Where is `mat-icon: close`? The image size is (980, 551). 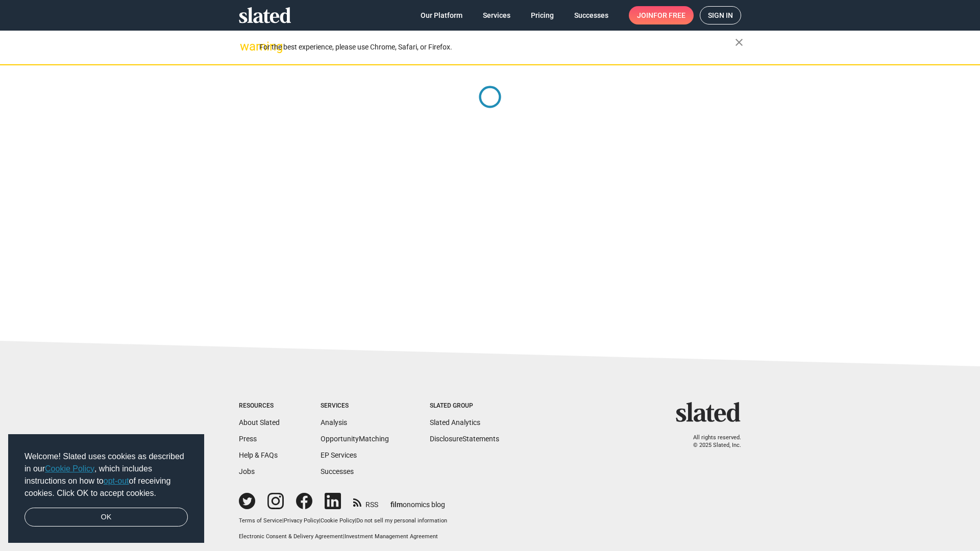 mat-icon: close is located at coordinates (739, 42).